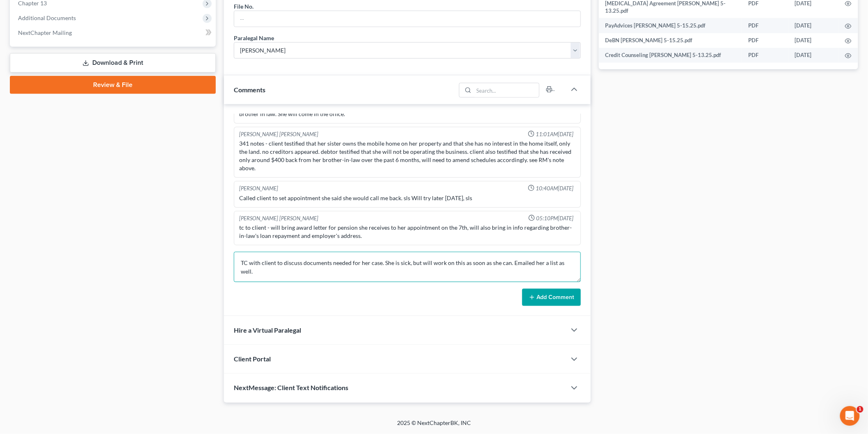 This screenshot has height=434, width=868. Describe the element at coordinates (45, 32) in the screenshot. I see `span: NextChapter Mailing` at that location.